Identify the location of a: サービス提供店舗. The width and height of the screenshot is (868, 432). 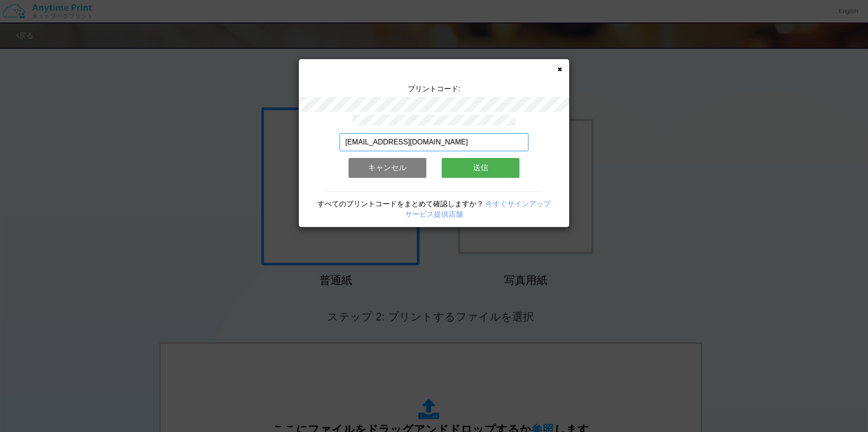
(434, 214).